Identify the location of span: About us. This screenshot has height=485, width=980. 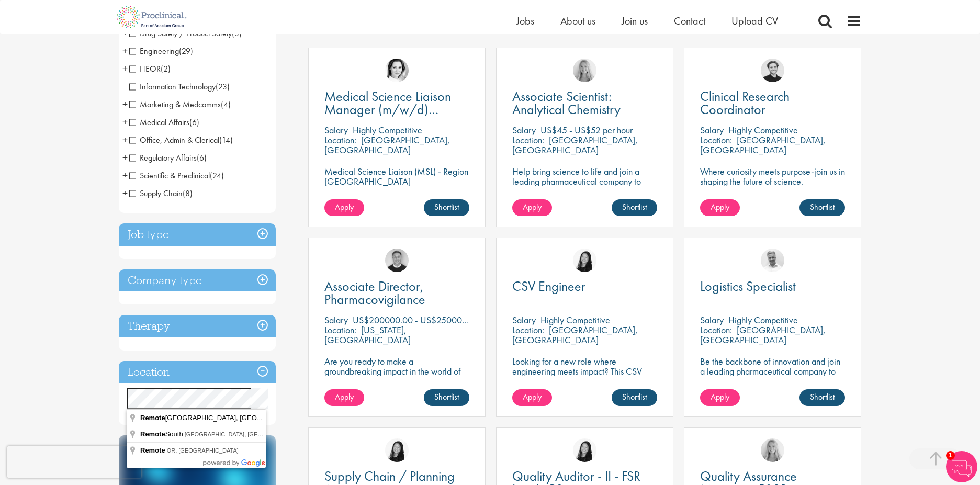
(578, 21).